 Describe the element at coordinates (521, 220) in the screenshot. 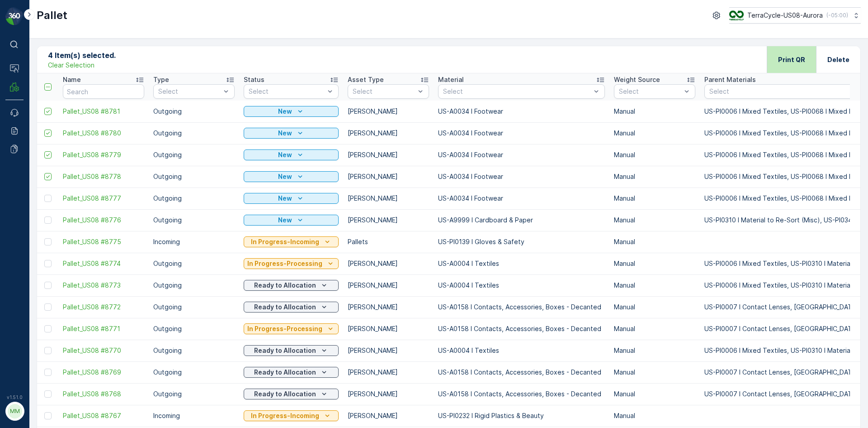

I see `p: US-A9999 I Cardboard & Paper` at that location.